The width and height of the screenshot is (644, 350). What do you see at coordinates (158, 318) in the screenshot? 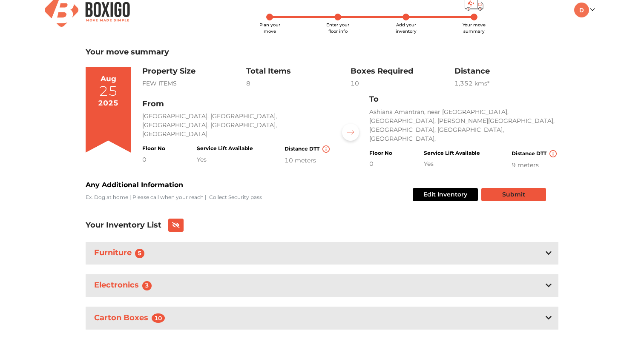
I see `span: 10` at bounding box center [158, 318].